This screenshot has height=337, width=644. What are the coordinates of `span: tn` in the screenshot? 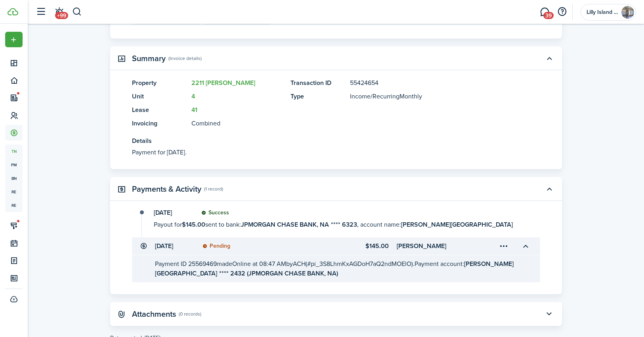 It's located at (14, 151).